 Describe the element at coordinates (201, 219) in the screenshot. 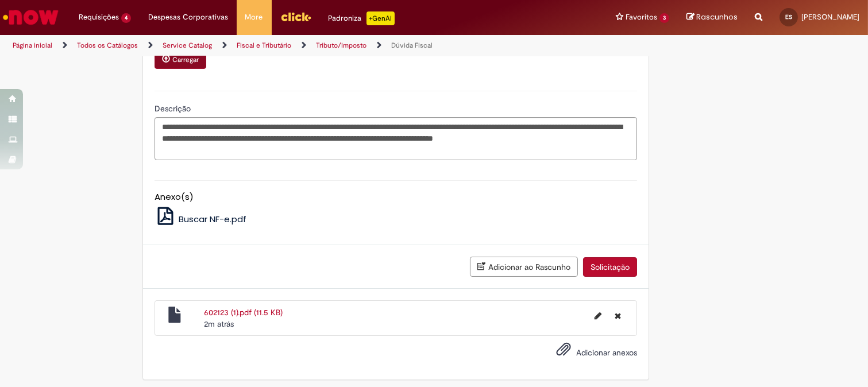

I see `a: Buscar NF-e.pdf` at that location.